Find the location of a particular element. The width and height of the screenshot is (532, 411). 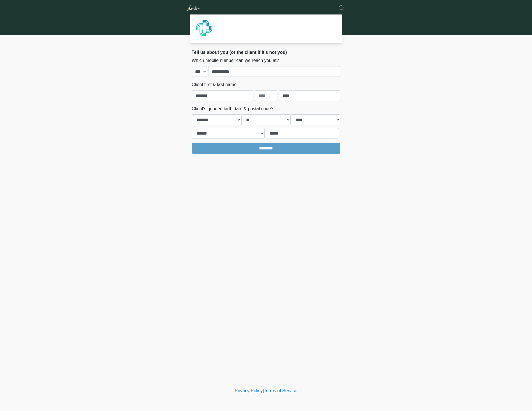

img: Agent Avatar is located at coordinates (204, 28).